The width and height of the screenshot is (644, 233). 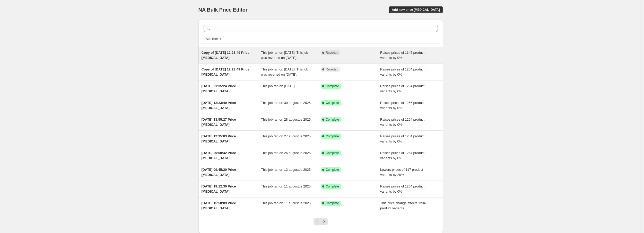 What do you see at coordinates (214, 39) in the screenshot?
I see `button: Add filter` at bounding box center [214, 39].